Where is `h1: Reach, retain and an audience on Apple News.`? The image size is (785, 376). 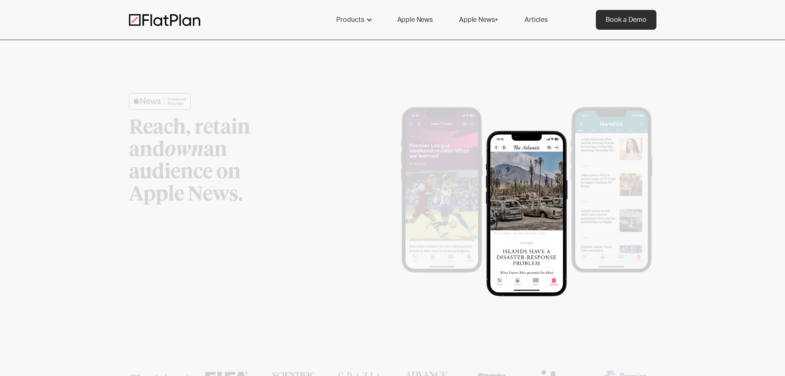 h1: Reach, retain and an audience on Apple News. is located at coordinates (214, 161).